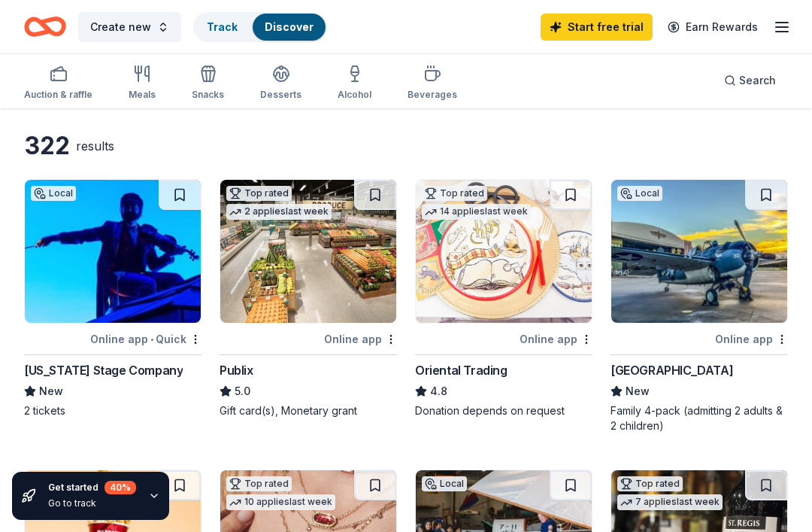 The height and width of the screenshot is (532, 812). I want to click on div: 14 applies last week, so click(475, 212).